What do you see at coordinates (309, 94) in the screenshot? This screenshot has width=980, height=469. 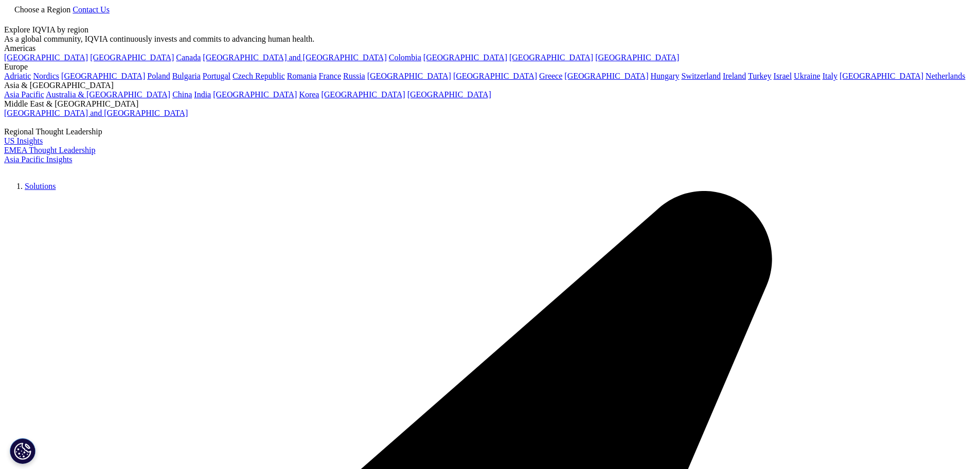 I see `a: Korea` at bounding box center [309, 94].